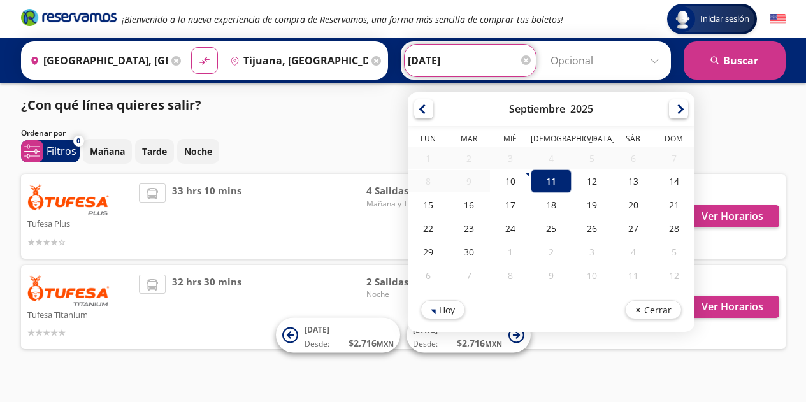 Image resolution: width=806 pixels, height=402 pixels. I want to click on span: Noche, so click(411, 294).